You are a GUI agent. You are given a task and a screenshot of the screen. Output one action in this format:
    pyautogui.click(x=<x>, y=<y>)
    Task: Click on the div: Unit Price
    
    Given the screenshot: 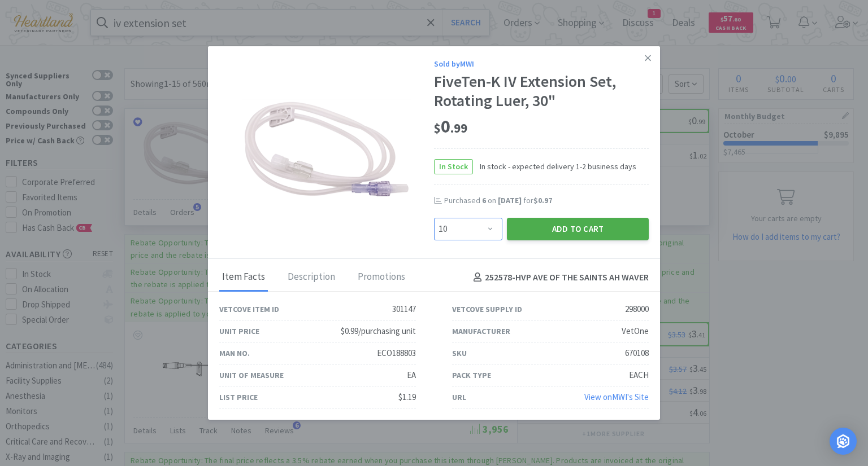 What is the action you would take?
    pyautogui.click(x=239, y=331)
    